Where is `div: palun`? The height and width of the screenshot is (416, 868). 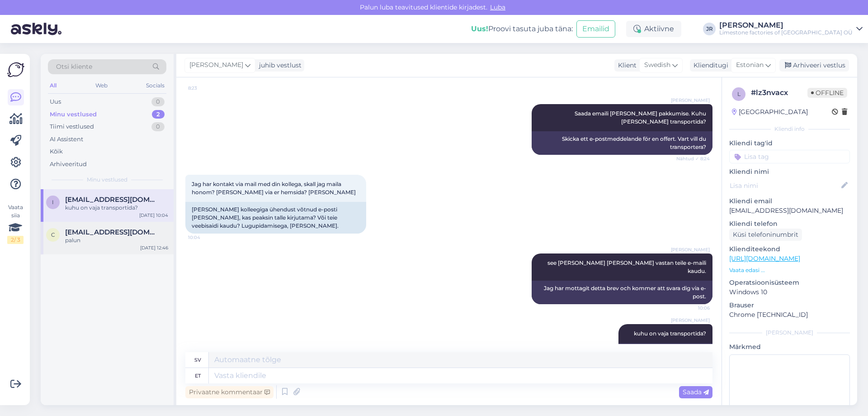 div: palun is located at coordinates (116, 240).